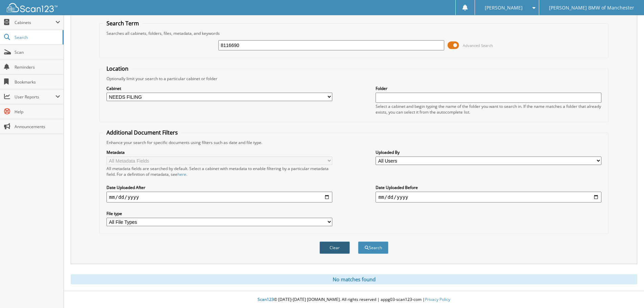  I want to click on legend: Search Term, so click(123, 23).